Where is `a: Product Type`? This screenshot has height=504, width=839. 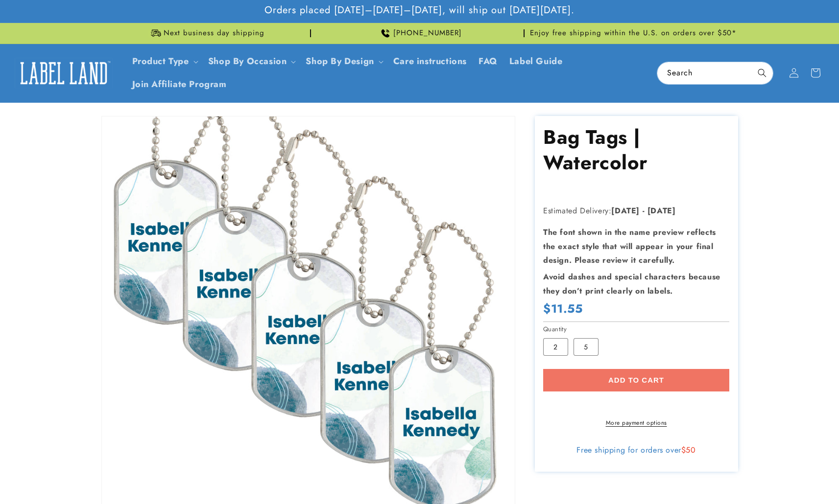 a: Product Type is located at coordinates (161, 61).